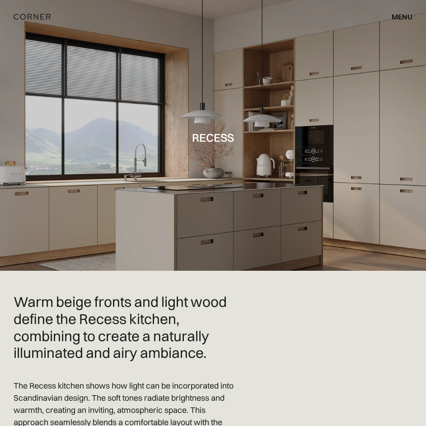  I want to click on h1: Recess, so click(213, 137).